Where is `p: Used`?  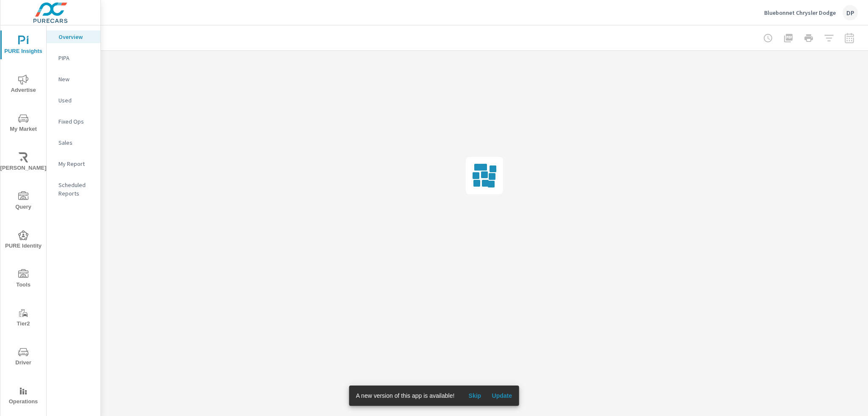 p: Used is located at coordinates (76, 101).